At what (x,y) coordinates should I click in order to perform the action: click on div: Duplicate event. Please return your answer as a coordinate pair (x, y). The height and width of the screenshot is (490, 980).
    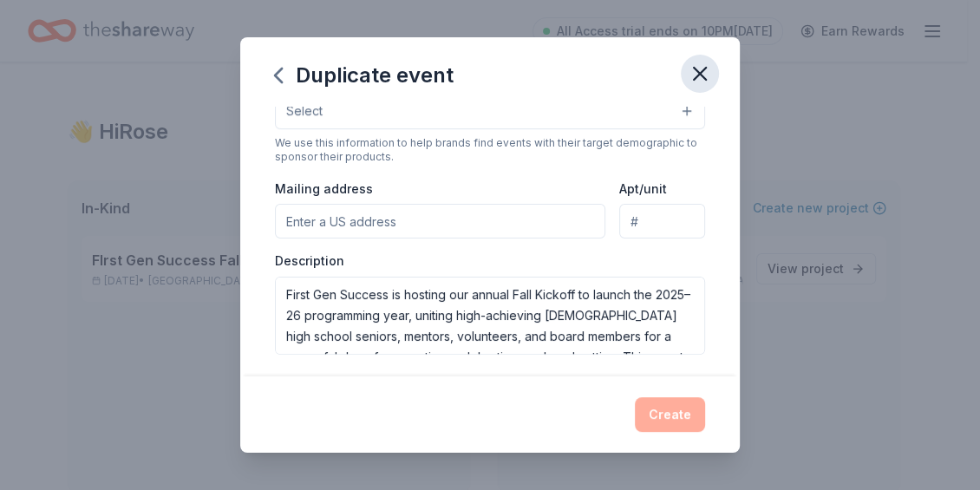
    Looking at the image, I should click on (365, 75).